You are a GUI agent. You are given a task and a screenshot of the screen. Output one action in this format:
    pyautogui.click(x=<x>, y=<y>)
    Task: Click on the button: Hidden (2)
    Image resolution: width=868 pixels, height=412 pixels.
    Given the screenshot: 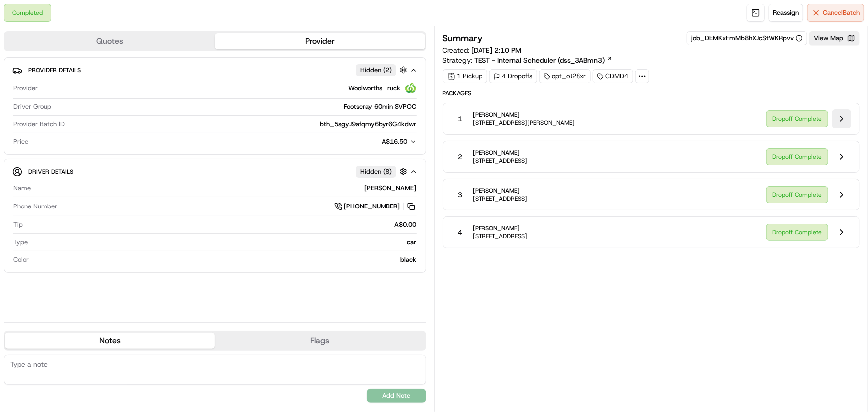 What is the action you would take?
    pyautogui.click(x=382, y=70)
    